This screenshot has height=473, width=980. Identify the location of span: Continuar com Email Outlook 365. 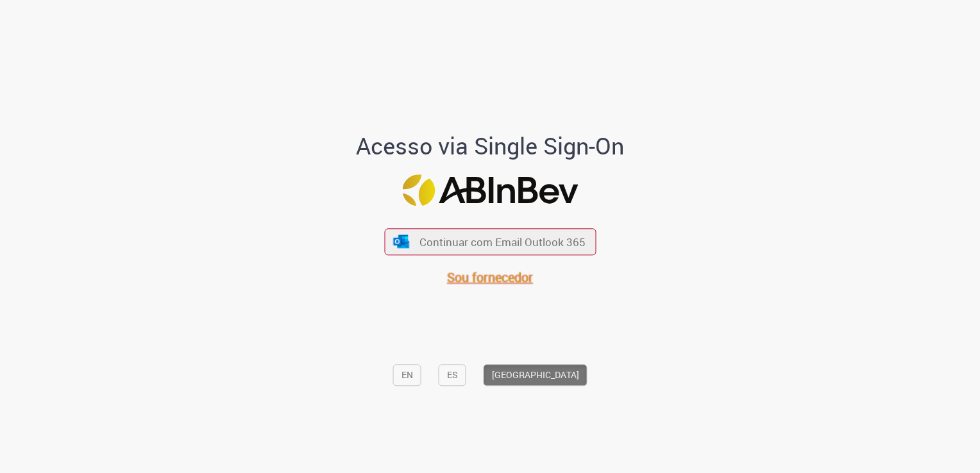
(502, 242).